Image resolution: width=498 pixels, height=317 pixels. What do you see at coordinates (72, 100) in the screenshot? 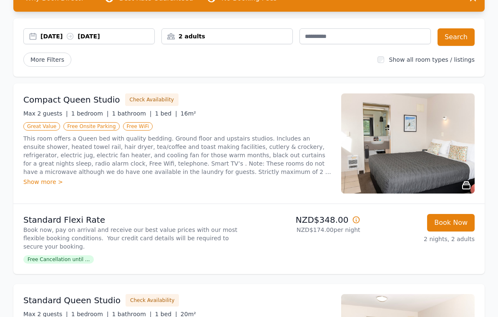
I see `h3: Compact Queen Studio` at bounding box center [72, 100].